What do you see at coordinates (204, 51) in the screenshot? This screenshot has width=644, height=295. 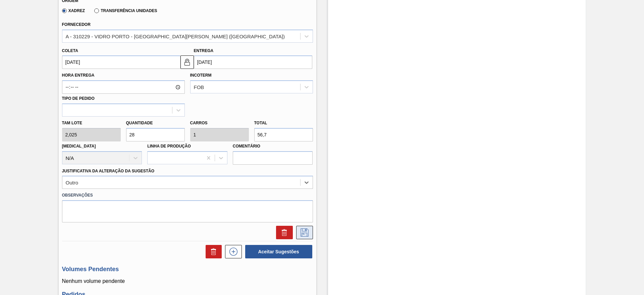 I see `label: Entrega` at bounding box center [204, 51].